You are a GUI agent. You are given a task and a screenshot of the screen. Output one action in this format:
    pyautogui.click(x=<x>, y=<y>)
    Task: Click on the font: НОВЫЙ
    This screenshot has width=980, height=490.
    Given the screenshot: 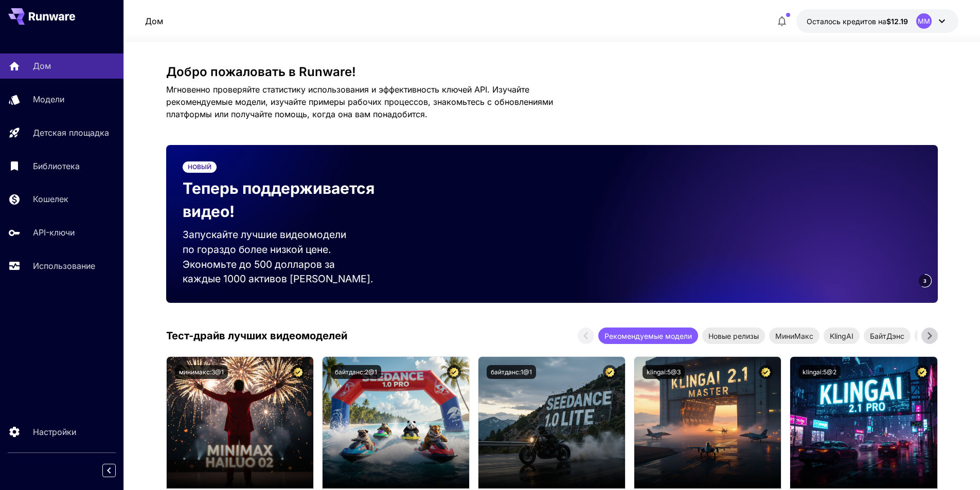 What is the action you would take?
    pyautogui.click(x=200, y=167)
    